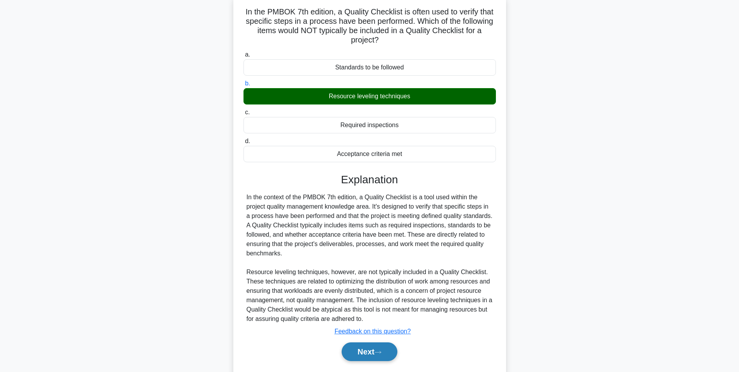 The width and height of the screenshot is (739, 372). What do you see at coordinates (248, 141) in the screenshot?
I see `span: d.` at bounding box center [248, 141].